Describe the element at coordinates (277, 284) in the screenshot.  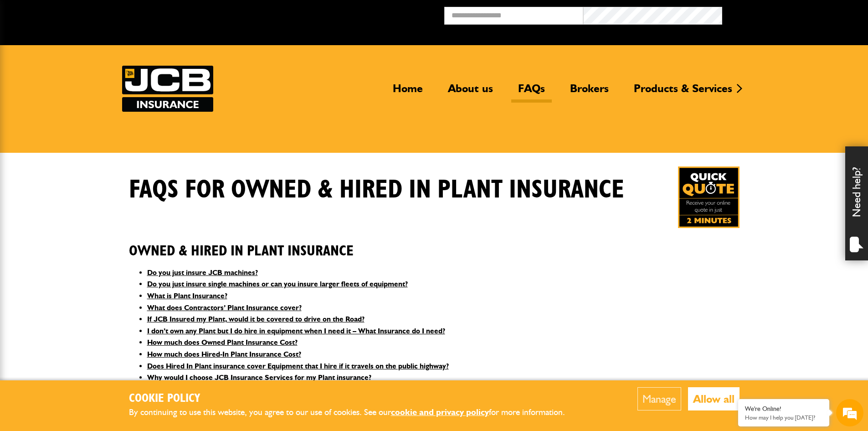
I see `a: Do you just insure single machines or can you insure larger fleets of equipment?` at that location.